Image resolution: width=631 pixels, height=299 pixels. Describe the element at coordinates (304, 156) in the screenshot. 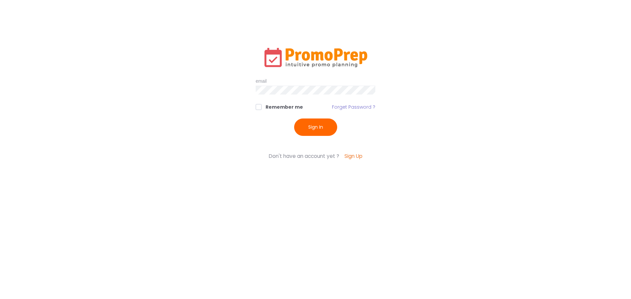

I see `span: Don't have an account yet ?` at that location.